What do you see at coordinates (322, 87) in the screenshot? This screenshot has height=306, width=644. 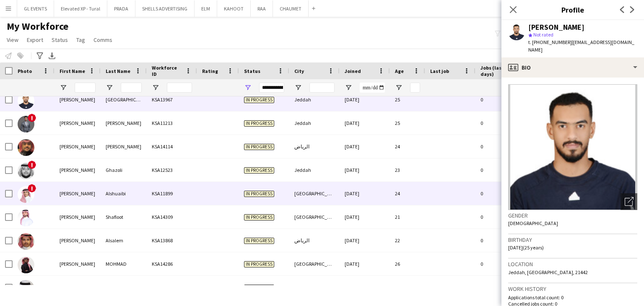 I see `input: City Filter Input` at bounding box center [322, 87].